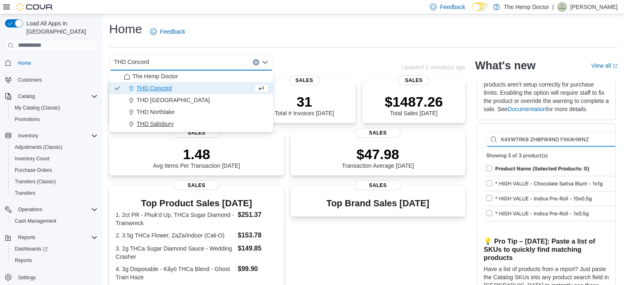 This screenshot has width=624, height=285. I want to click on dd: $153.78, so click(257, 235).